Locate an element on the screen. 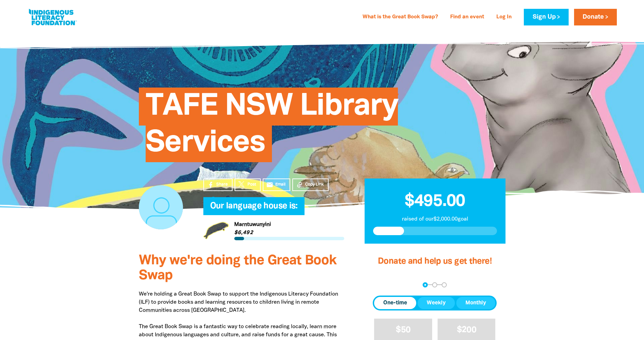  h6: My Team is located at coordinates (274, 211).